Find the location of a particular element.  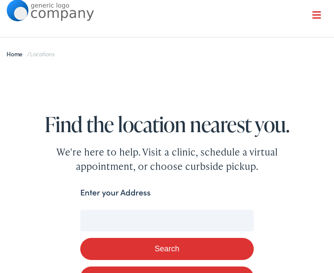

span: Locations is located at coordinates (42, 54).